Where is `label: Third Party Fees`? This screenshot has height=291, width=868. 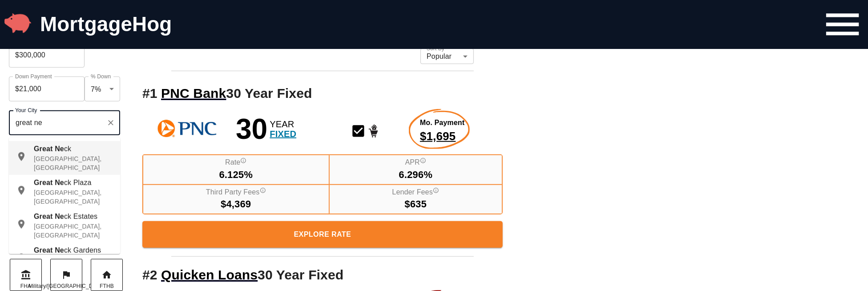
label: Third Party Fees is located at coordinates (236, 192).